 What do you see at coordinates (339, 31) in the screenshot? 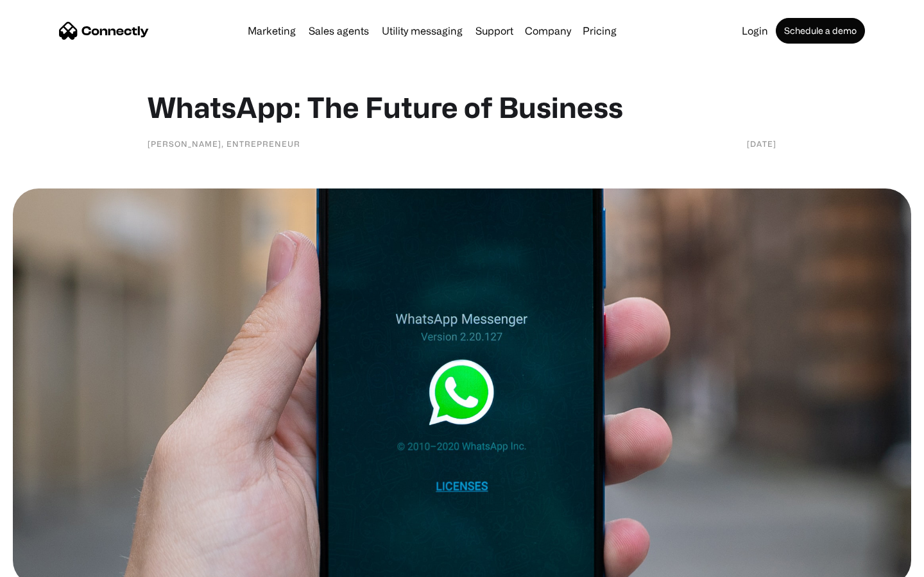
I see `a: Sales agents` at bounding box center [339, 31].